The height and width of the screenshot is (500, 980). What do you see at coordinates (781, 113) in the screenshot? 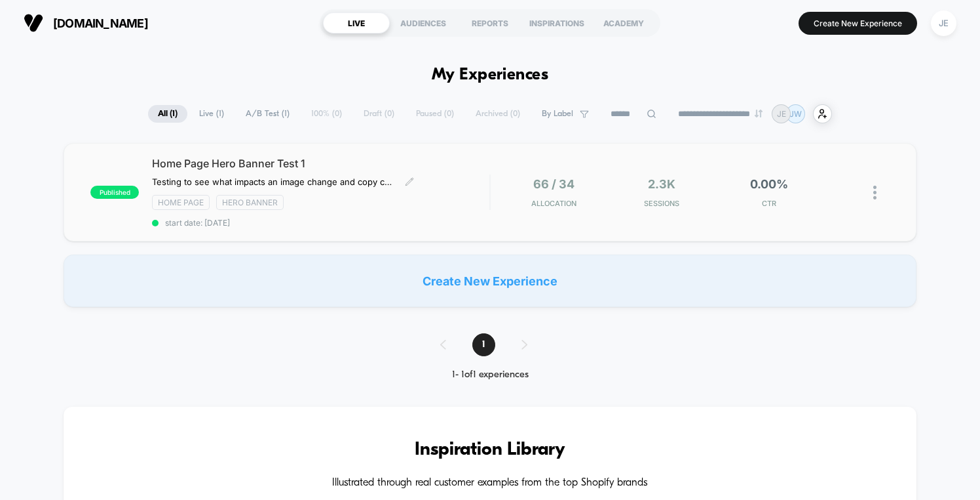
I see `p: JE` at bounding box center [781, 113].